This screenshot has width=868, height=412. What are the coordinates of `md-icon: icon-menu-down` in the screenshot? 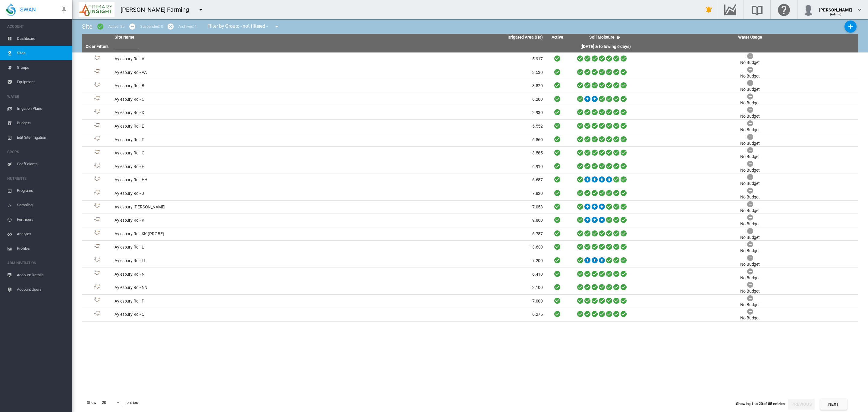 It's located at (200, 10).